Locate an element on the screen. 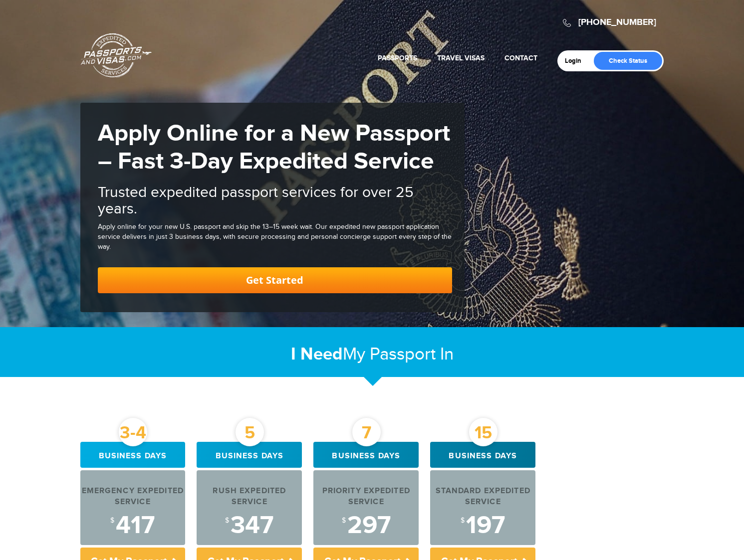  strong: I Need is located at coordinates (316, 354).